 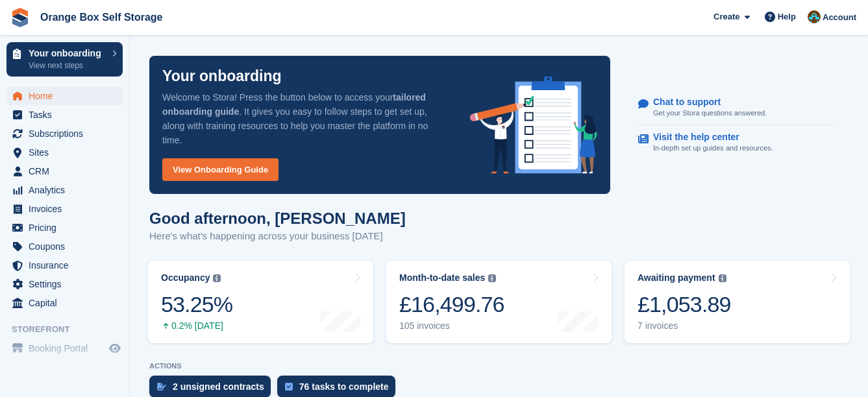 What do you see at coordinates (786, 17) in the screenshot?
I see `span: Help` at bounding box center [786, 17].